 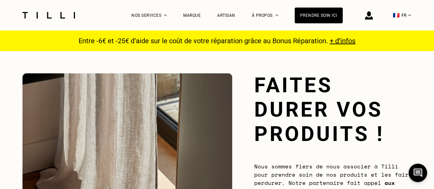 What do you see at coordinates (277, 15) in the screenshot?
I see `img: Menu déroulant à propos` at bounding box center [277, 15].